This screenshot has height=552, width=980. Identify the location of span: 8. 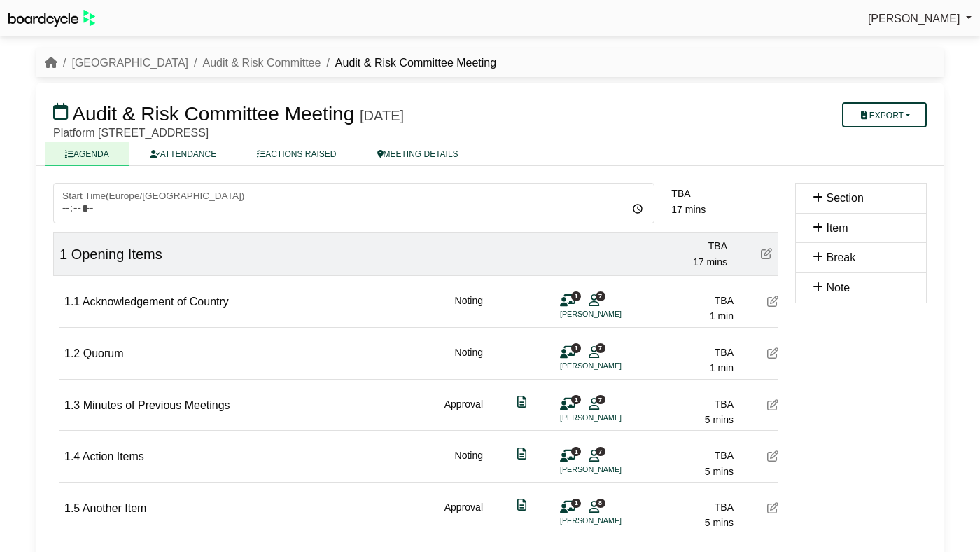
(601, 502).